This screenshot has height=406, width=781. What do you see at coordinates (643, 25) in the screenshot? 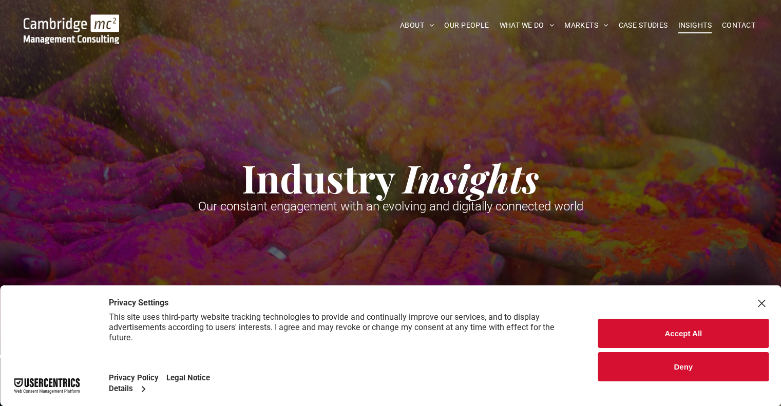
I see `a: CASE STUDIES` at bounding box center [643, 25].